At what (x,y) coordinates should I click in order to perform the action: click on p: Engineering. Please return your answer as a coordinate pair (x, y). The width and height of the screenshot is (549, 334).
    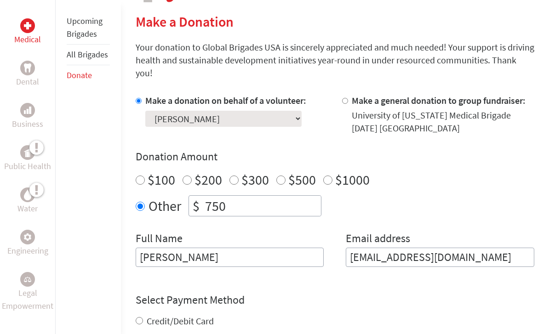
    Looking at the image, I should click on (28, 251).